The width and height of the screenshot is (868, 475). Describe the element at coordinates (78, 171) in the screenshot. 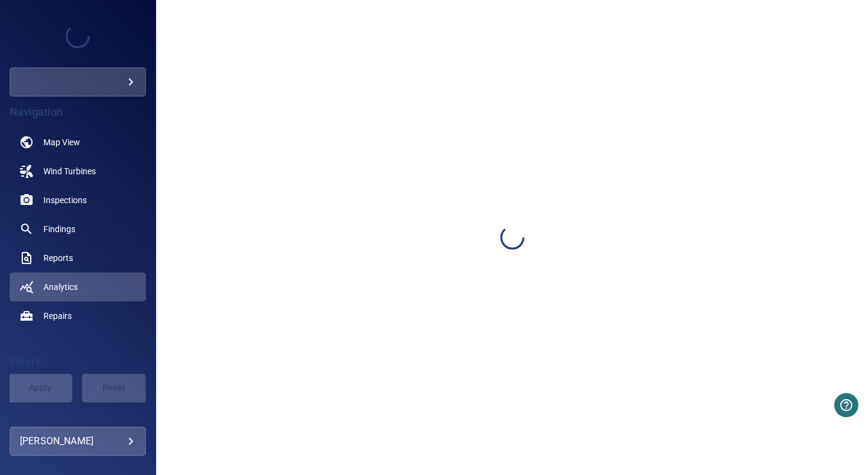

I see `a: windturbines noActive` at that location.